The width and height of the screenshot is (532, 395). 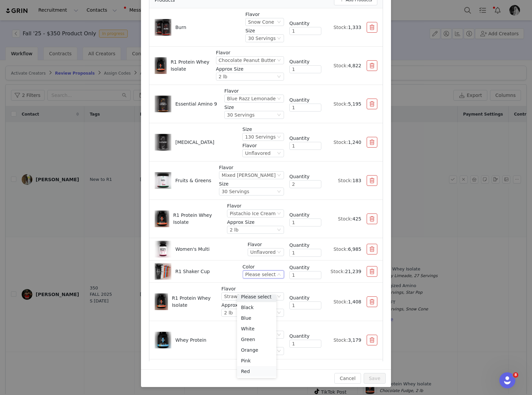 What do you see at coordinates (356, 181) in the screenshot?
I see `span: 183` at bounding box center [356, 181].